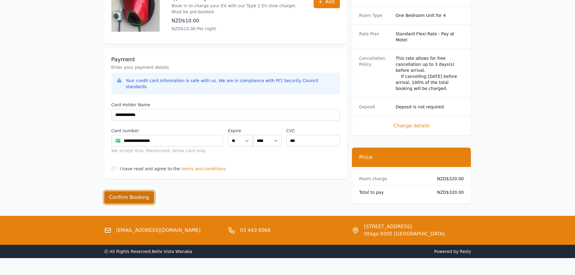  I want to click on label: CVC, so click(313, 131).